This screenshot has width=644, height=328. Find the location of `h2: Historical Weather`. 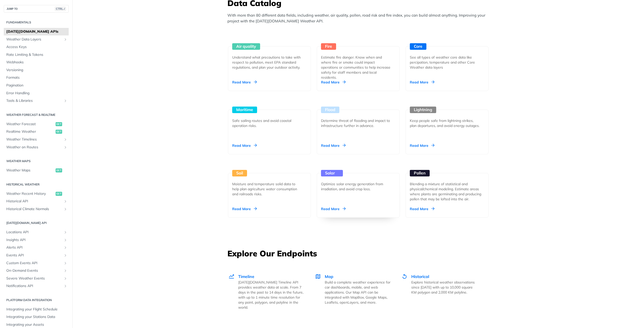

h2: Historical Weather is located at coordinates (36, 184).